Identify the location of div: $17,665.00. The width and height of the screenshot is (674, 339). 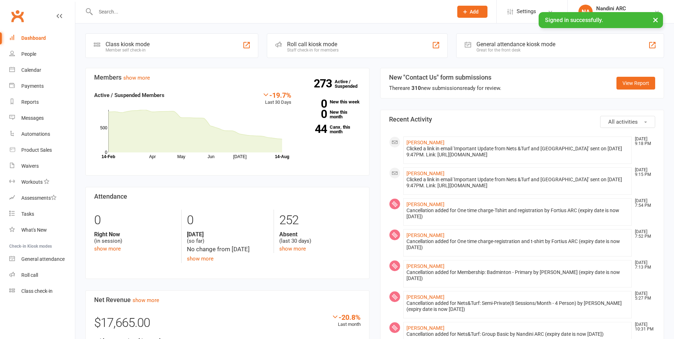
(228, 325).